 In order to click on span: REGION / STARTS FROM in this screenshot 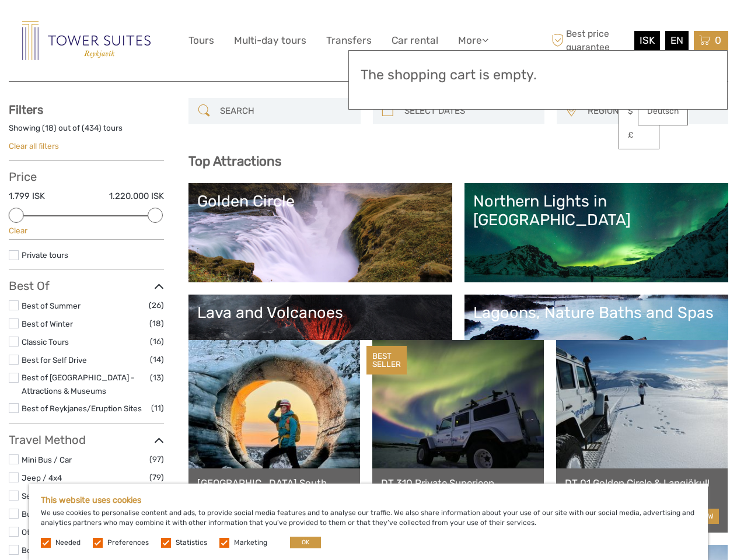, I will do `click(652, 111)`.